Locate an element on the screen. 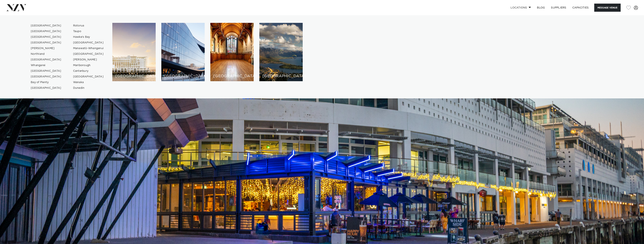  a: Bay of Plenty is located at coordinates (46, 82).